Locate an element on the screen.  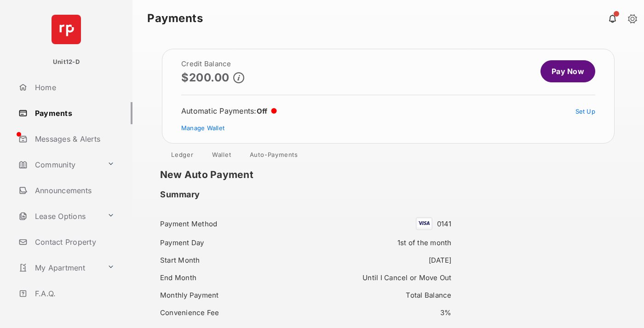
a: Lease Options is located at coordinates (59, 216).